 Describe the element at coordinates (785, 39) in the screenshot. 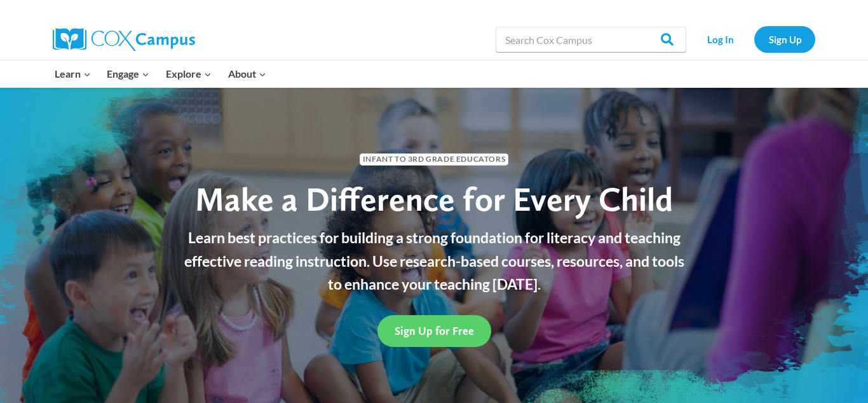

I see `a: Sign Up` at that location.